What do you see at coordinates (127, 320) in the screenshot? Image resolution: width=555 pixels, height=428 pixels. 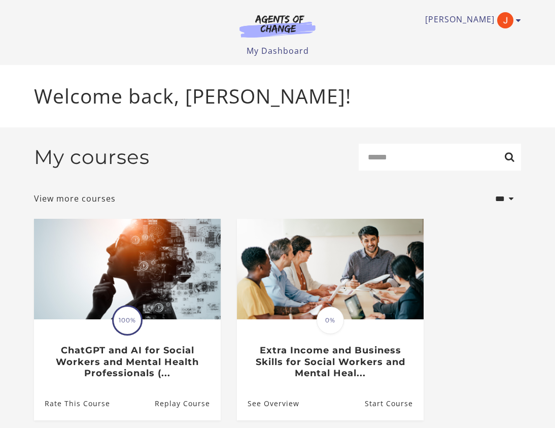 I see `span: 100%` at bounding box center [127, 320].